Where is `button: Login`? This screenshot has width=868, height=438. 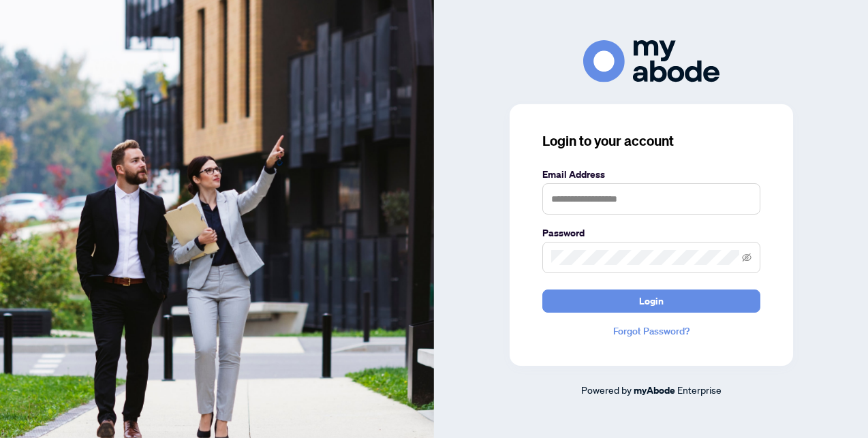
button: Login is located at coordinates (651, 301).